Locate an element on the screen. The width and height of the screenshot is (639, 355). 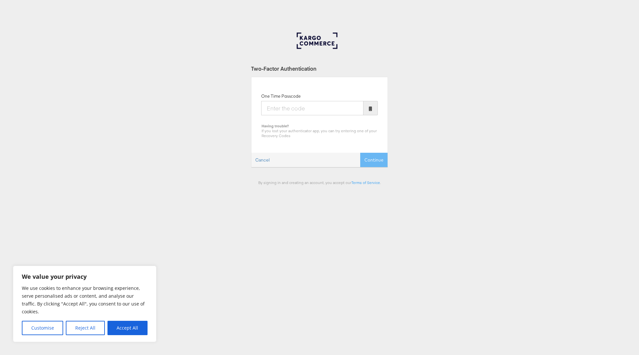
div: We value your privacy is located at coordinates (85, 304).